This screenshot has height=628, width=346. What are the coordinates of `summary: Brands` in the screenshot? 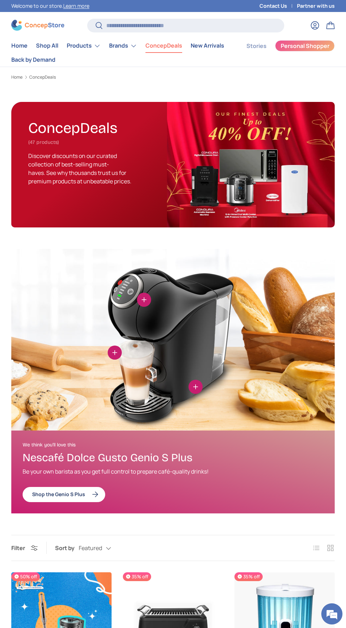 It's located at (123, 46).